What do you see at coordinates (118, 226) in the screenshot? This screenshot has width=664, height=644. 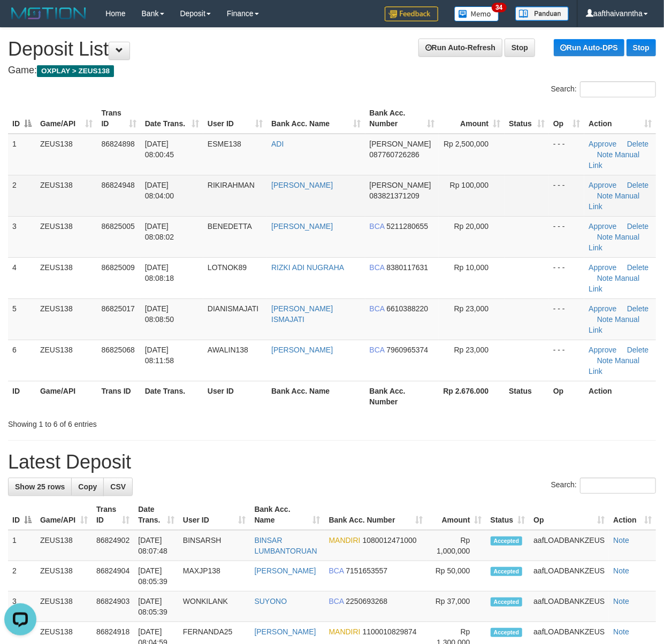 I see `span: 86825005` at bounding box center [118, 226].